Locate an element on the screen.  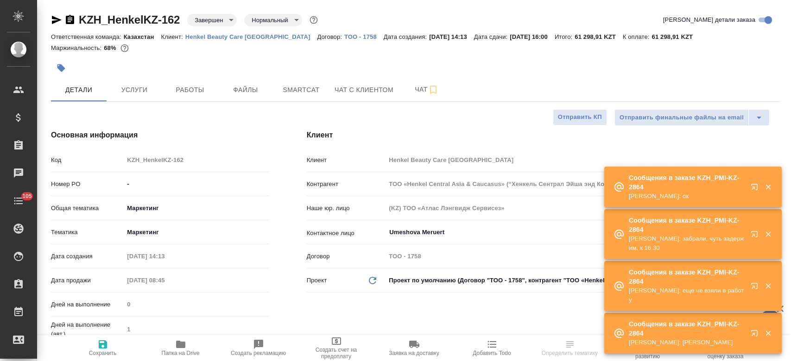
span: Чат с клиентом is located at coordinates (364, 90).